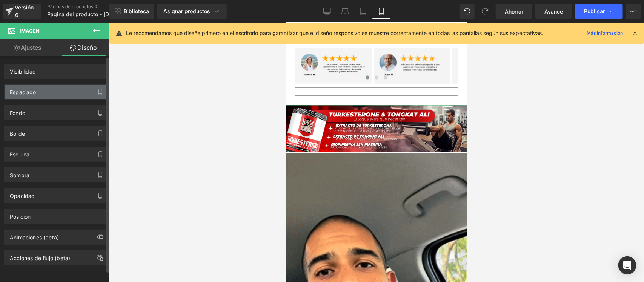 This screenshot has width=644, height=282. Describe the element at coordinates (136, 11) in the screenshot. I see `font: Biblioteca` at that location.